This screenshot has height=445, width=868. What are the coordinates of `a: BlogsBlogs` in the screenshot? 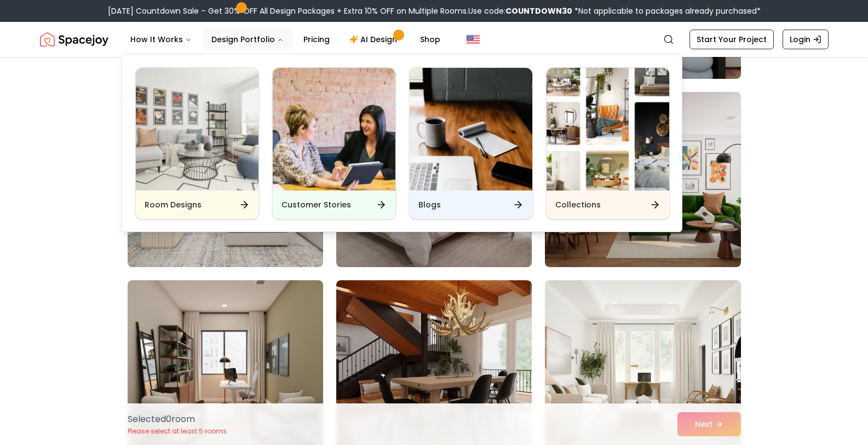 It's located at (471, 143).